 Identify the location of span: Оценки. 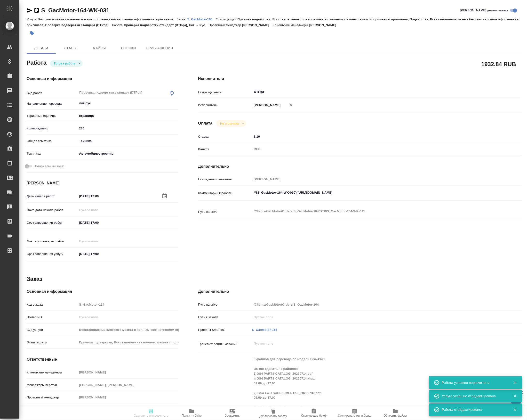
(128, 48).